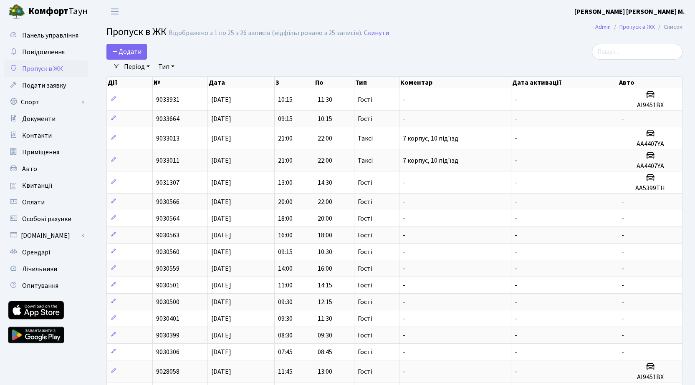 The width and height of the screenshot is (695, 385). I want to click on a: Скинути, so click(377, 33).